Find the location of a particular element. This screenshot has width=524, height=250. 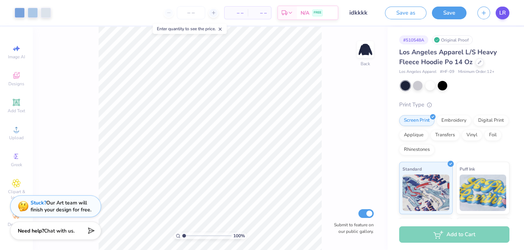

div: Our Art team will finish your design for free. is located at coordinates (61, 206).